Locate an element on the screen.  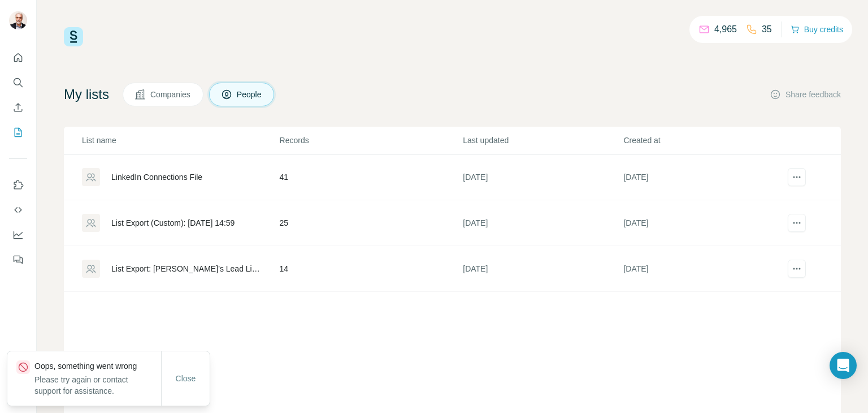
h4: My lists is located at coordinates (86, 94).